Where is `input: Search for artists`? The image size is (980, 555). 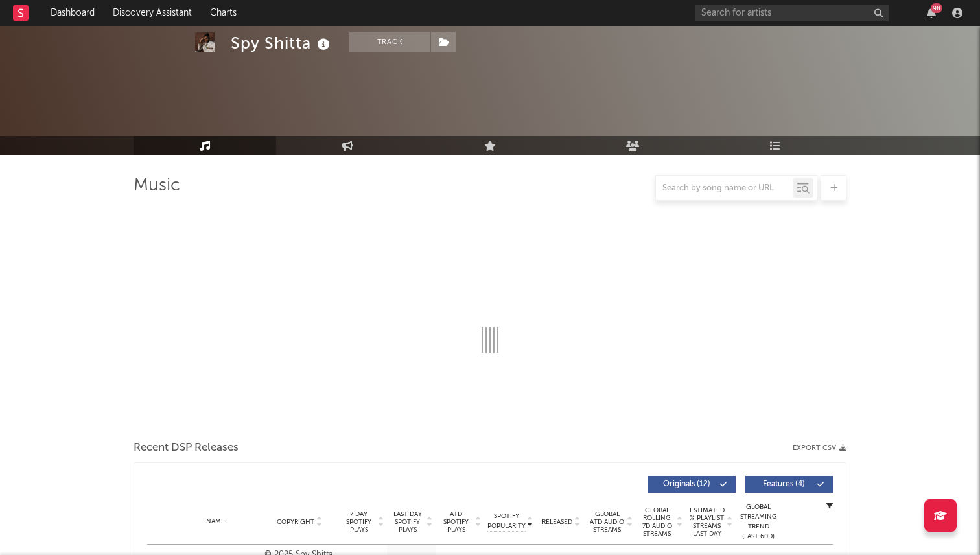
input: Search for artists is located at coordinates (793, 13).